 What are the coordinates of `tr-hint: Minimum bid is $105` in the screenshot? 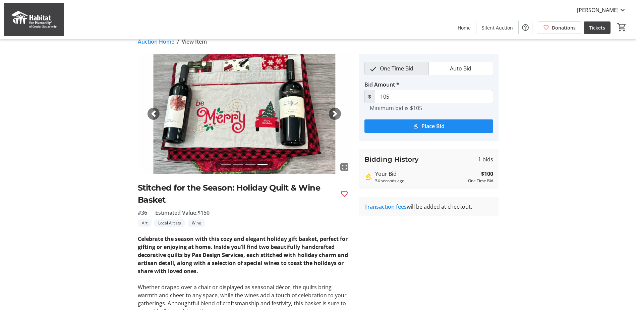 It's located at (396, 108).